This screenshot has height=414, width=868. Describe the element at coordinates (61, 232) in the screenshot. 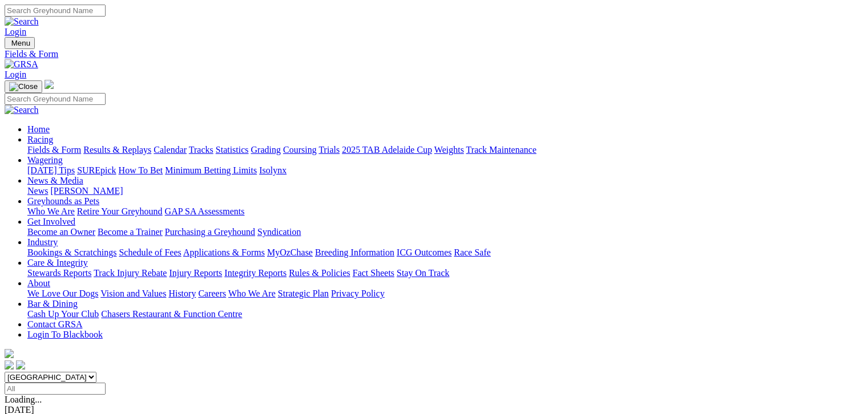

I see `a: Become an Owner` at that location.